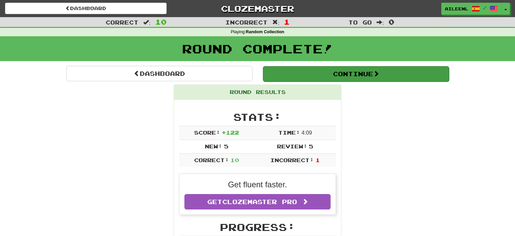  Describe the element at coordinates (231, 132) in the screenshot. I see `span: + 122` at that location.